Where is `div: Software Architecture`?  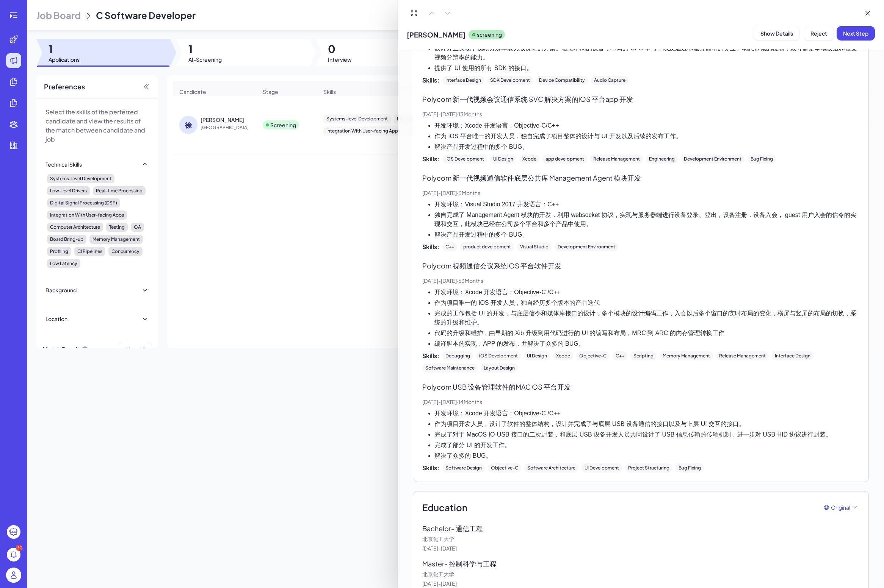
div: Software Architecture is located at coordinates (551, 468).